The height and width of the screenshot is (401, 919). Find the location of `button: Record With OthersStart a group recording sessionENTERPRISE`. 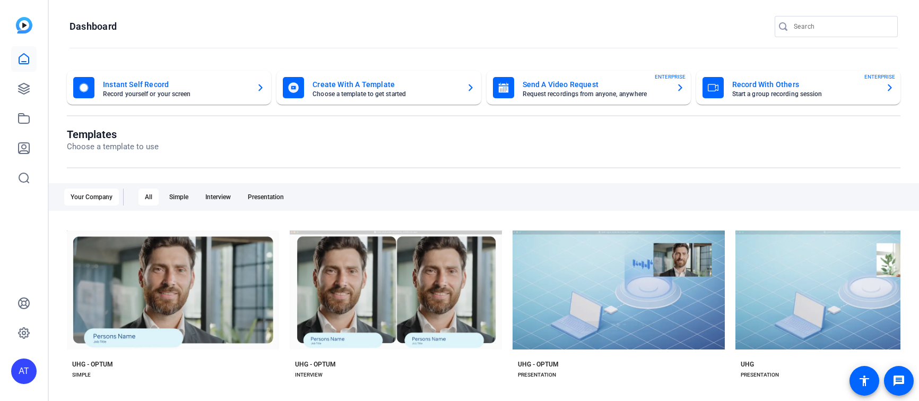

button: Record With OthersStart a group recording sessionENTERPRISE is located at coordinates (798, 88).